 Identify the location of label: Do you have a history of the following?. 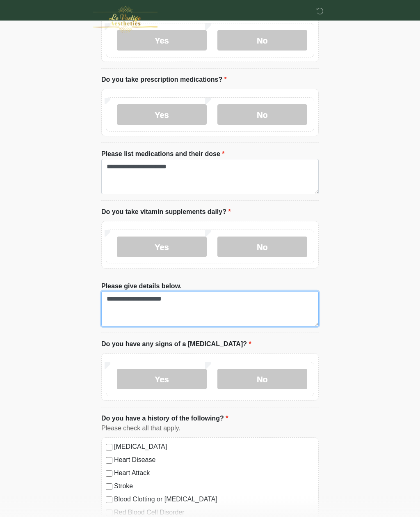
(165, 418).